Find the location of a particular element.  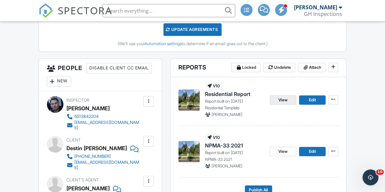

span: 10 is located at coordinates (380, 172).